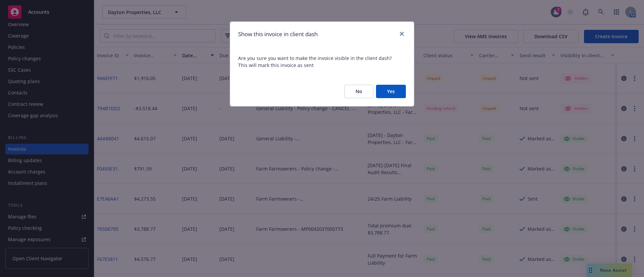 This screenshot has height=277, width=644. I want to click on span: Are you sure you want to make the invoice visible in the client dash?, so click(322, 58).